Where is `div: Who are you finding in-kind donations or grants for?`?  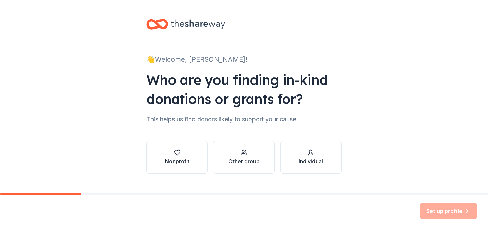 div: Who are you finding in-kind donations or grants for? is located at coordinates (244, 89).